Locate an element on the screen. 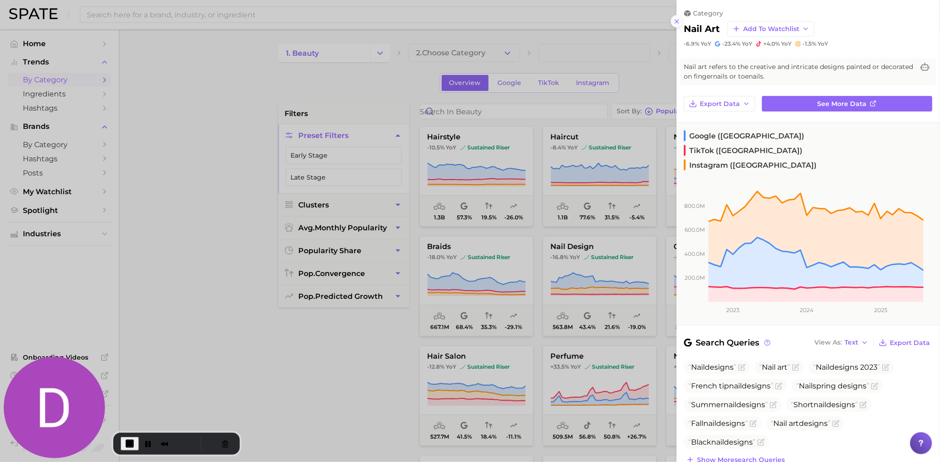  span: -1.5% is located at coordinates (810, 43).